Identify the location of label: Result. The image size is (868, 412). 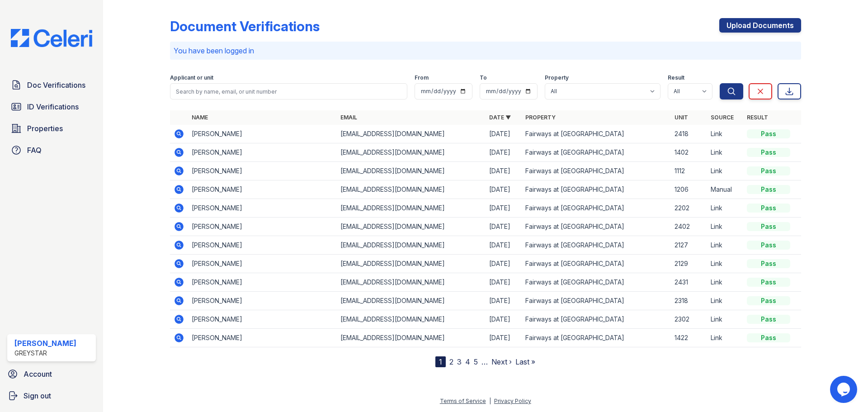
(676, 78).